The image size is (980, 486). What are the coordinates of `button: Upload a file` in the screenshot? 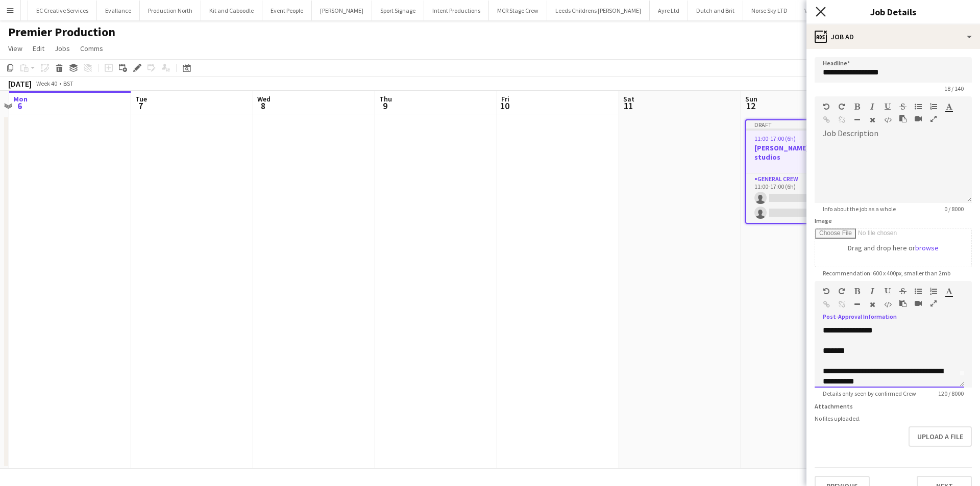 It's located at (941, 437).